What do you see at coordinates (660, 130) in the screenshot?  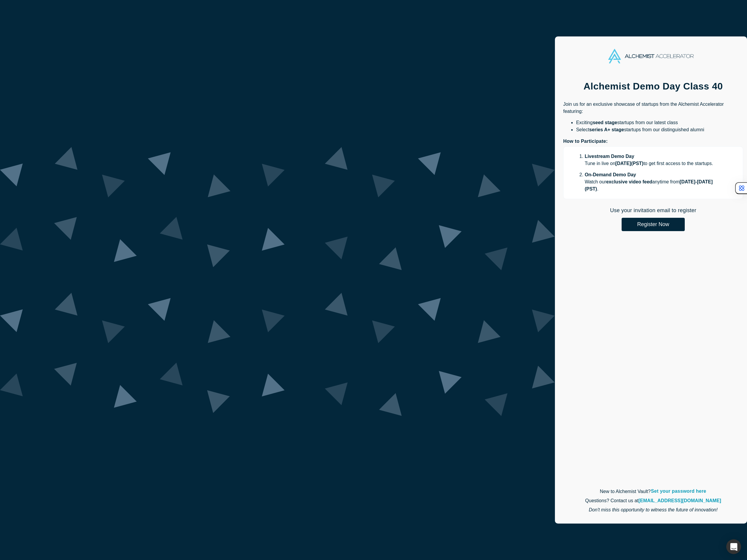 I see `li: Select startups from our distinguished alumni` at bounding box center [660, 130].